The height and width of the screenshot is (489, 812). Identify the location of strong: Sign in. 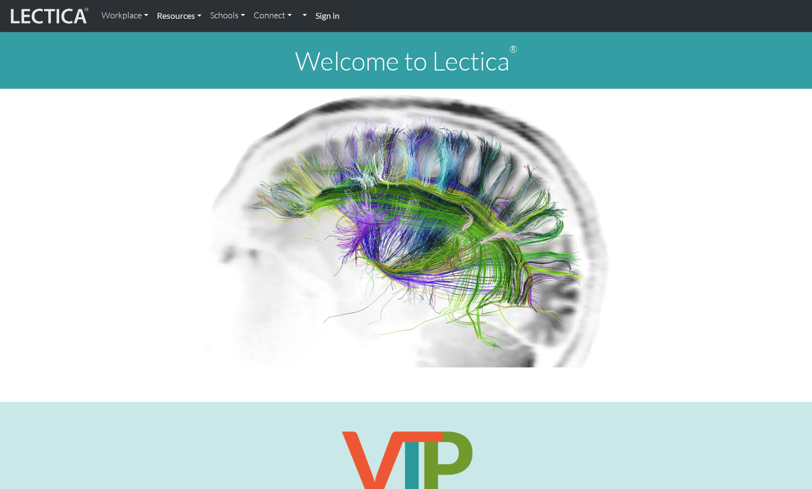
(327, 15).